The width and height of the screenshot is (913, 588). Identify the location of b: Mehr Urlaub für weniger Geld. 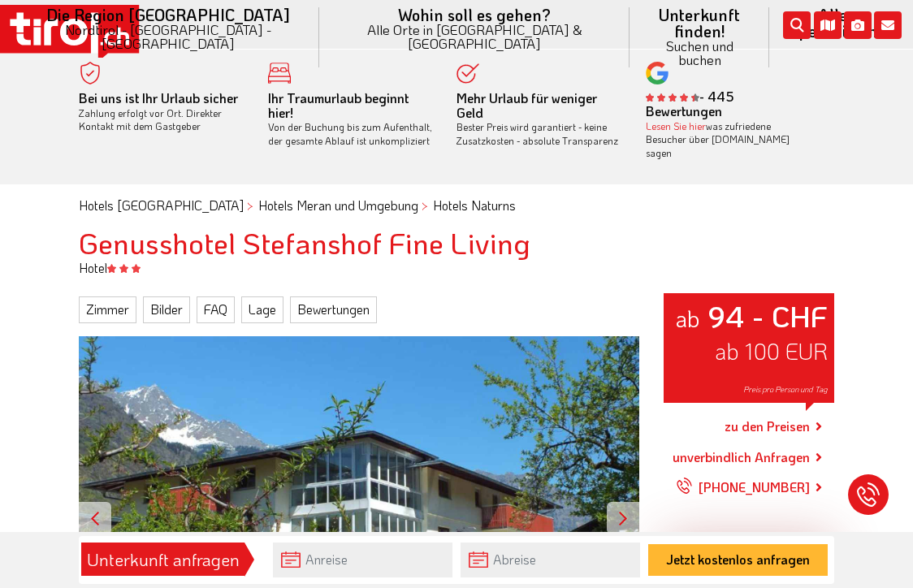
(527, 105).